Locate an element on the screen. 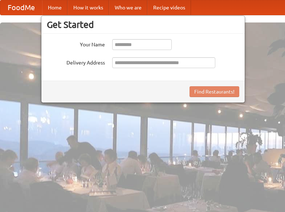  a: Who we are is located at coordinates (128, 8).